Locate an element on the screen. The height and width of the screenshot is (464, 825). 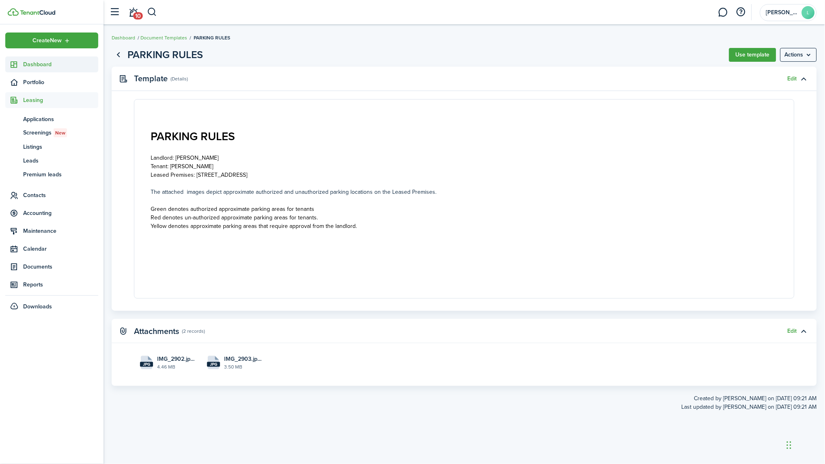
span: Dashboard is located at coordinates (60, 64).